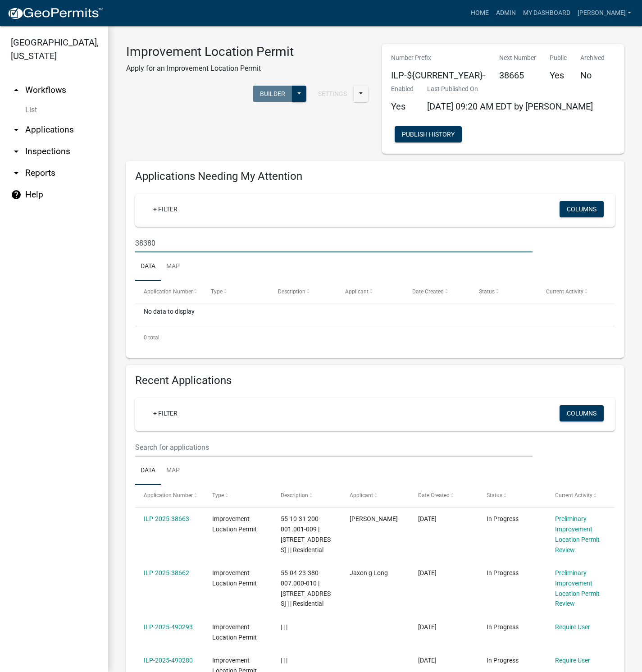  Describe the element at coordinates (374, 314) in the screenshot. I see `div: No data to display` at that location.